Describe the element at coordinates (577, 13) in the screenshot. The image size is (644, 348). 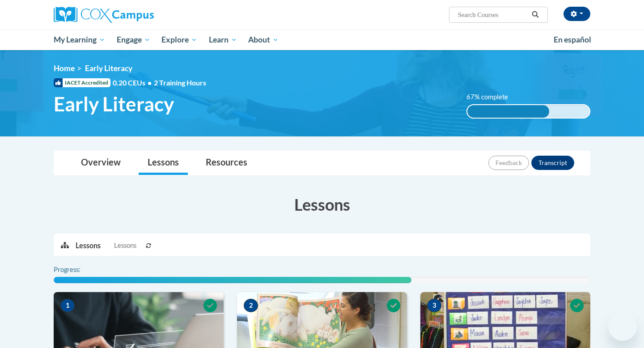
I see `button: Account Settings` at that location.